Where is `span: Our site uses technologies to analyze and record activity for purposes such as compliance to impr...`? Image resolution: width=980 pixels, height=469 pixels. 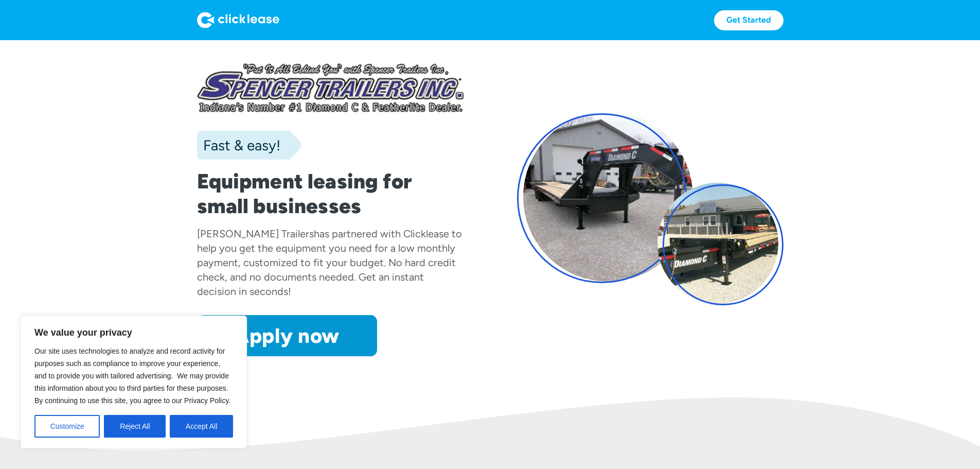 span: Our site uses technologies to analyze and record activity for purposes such as compliance to impr... is located at coordinates (133, 376).